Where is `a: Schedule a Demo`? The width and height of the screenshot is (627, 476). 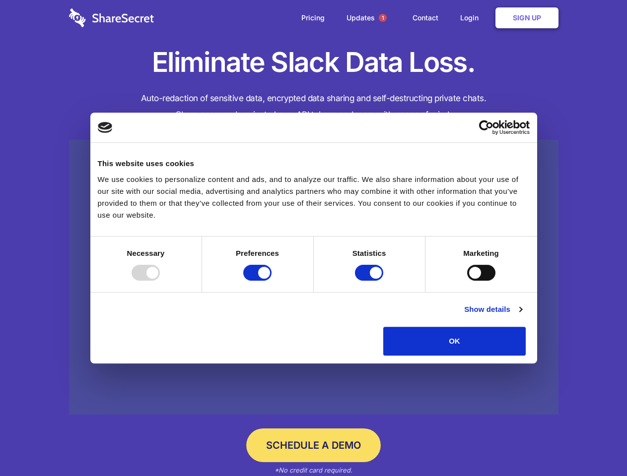
a: Schedule a Demo is located at coordinates (313, 446).